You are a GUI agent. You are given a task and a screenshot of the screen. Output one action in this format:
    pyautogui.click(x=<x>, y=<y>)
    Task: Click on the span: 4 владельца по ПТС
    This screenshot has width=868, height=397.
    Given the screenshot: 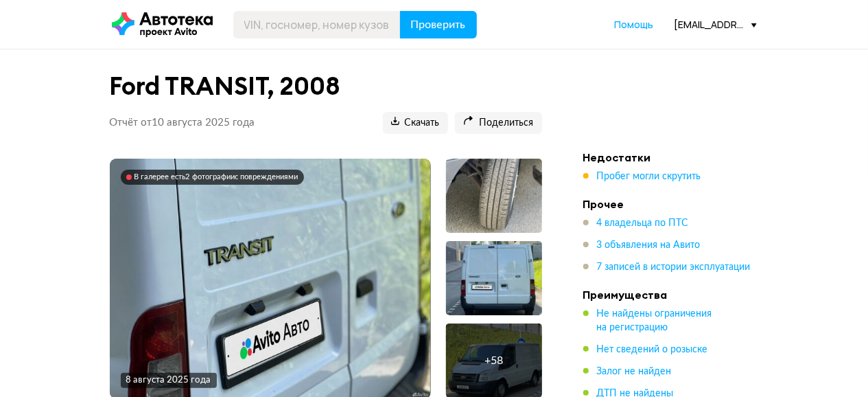 What is the action you would take?
    pyautogui.click(x=643, y=223)
    